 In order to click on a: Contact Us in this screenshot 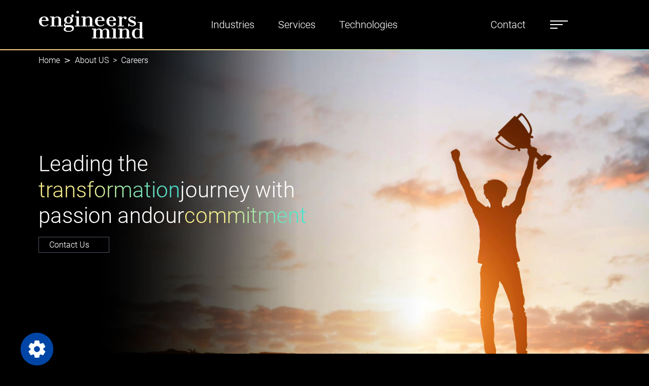, I will do `click(74, 245)`.